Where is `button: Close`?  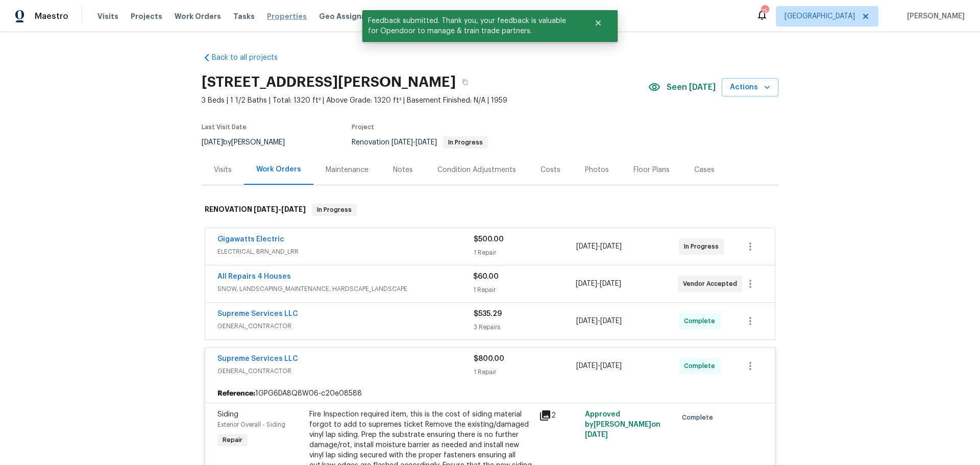
button: Close is located at coordinates (598, 23).